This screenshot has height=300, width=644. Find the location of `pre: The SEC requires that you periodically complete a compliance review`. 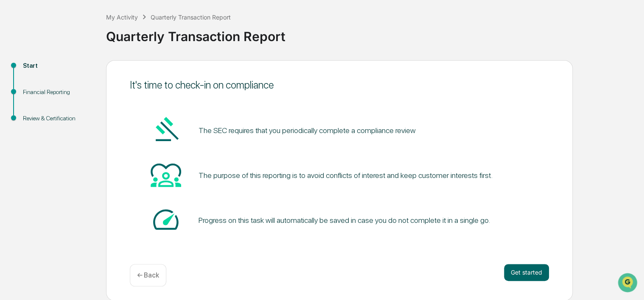

pre: The SEC requires that you periodically complete a compliance review is located at coordinates (307, 130).